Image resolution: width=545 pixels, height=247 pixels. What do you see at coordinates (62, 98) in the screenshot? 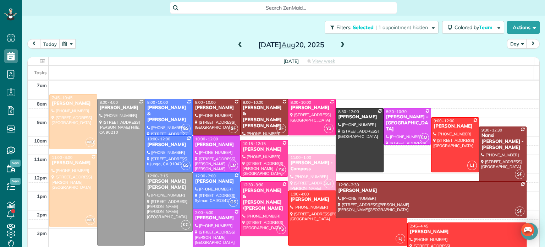
I see `span: 7:45 - 10:45` at bounding box center [62, 98].